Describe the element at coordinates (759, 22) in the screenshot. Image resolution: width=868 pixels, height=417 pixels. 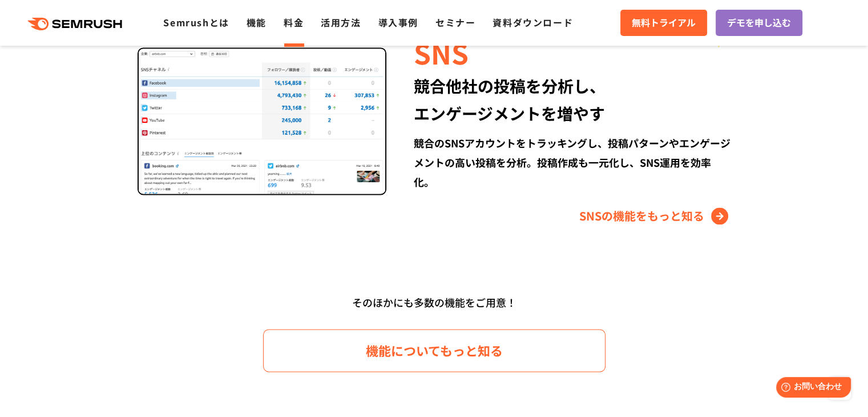
I see `a: デモを申し込む` at that location.